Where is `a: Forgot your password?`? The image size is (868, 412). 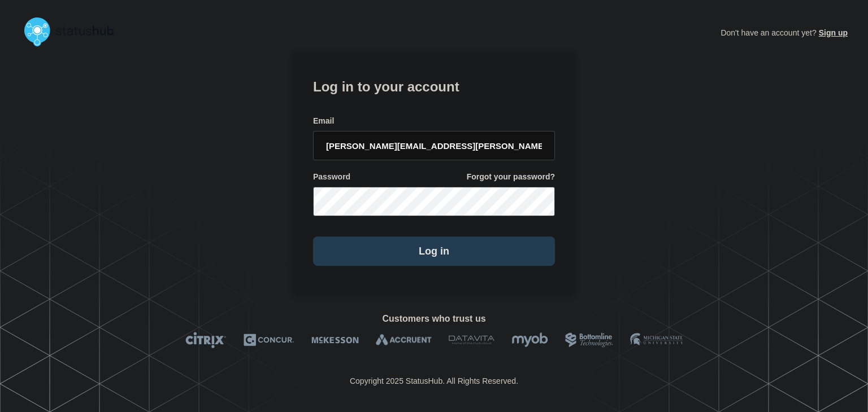 a: Forgot your password? is located at coordinates (511, 176).